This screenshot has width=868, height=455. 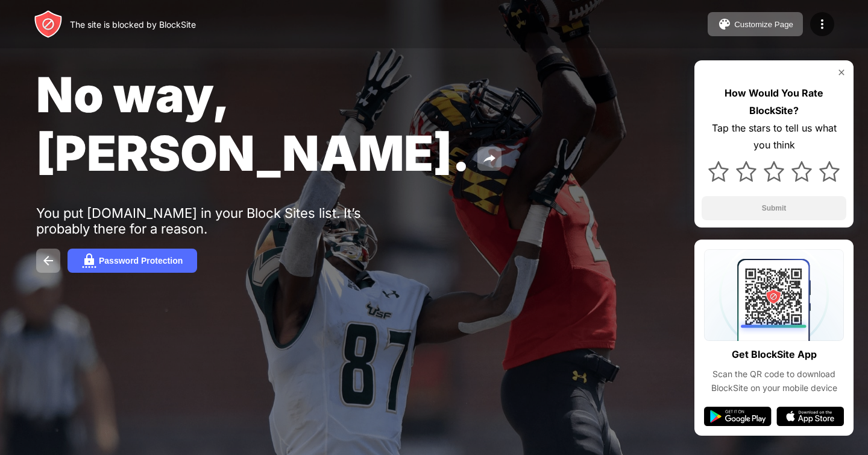 I want to click on img: back.svg, so click(x=49, y=261).